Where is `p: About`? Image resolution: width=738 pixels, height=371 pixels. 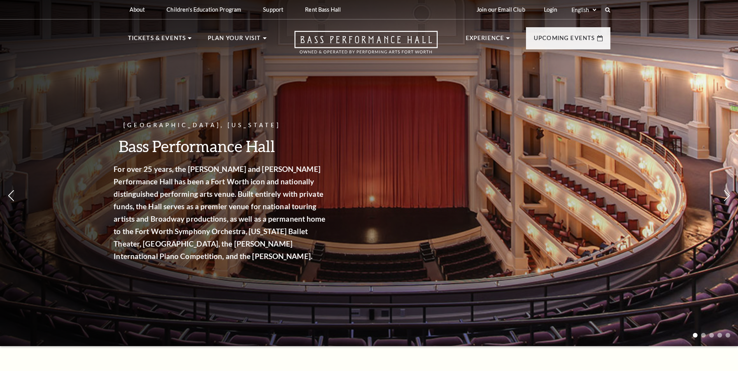 p: About is located at coordinates (137, 9).